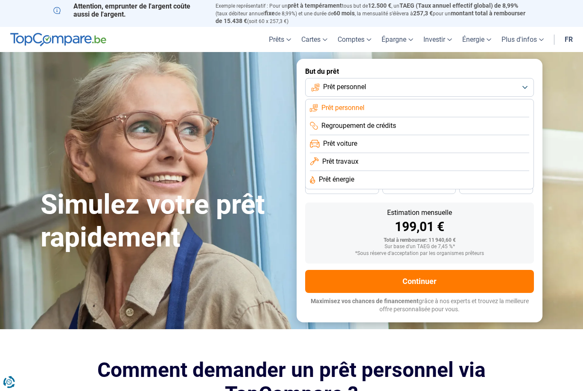 The image size is (583, 391). Describe the element at coordinates (419, 247) in the screenshot. I see `div: Sur base d'un TAEG de 7,45 %*` at that location.